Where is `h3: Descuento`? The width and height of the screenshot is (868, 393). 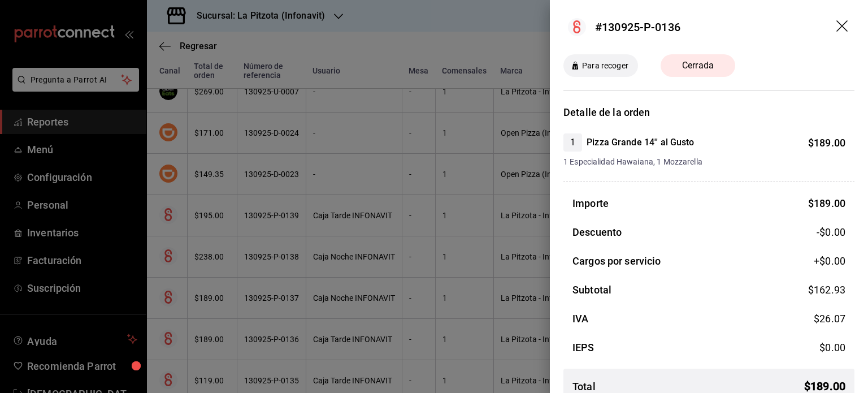 h3: Descuento is located at coordinates (596, 232).